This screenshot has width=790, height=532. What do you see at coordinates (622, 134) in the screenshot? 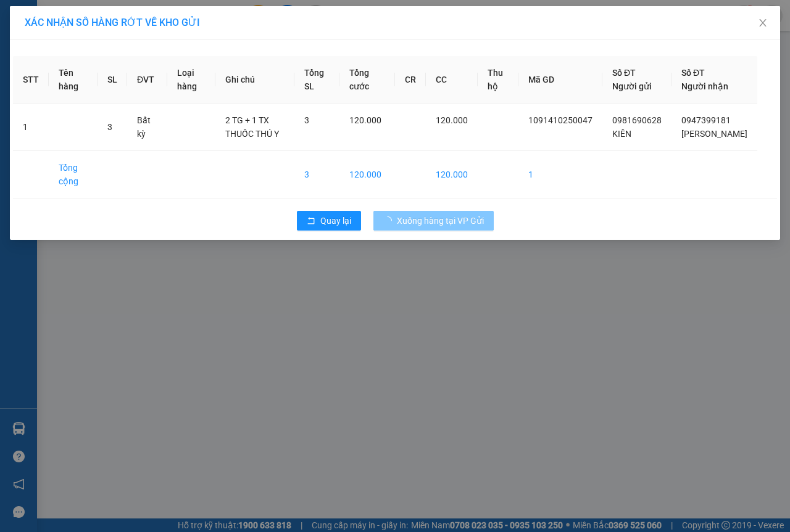
I see `span: KIÊN` at bounding box center [622, 134].